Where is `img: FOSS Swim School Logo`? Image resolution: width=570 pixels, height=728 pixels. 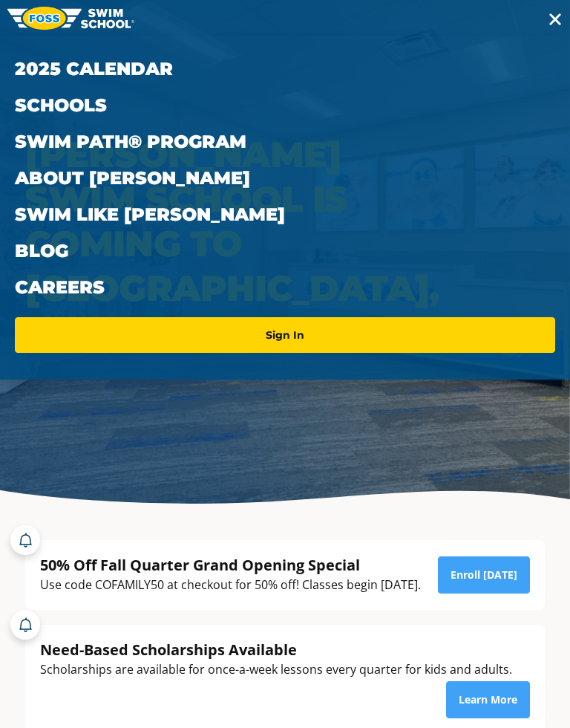
img: FOSS Swim School Logo is located at coordinates (71, 18).